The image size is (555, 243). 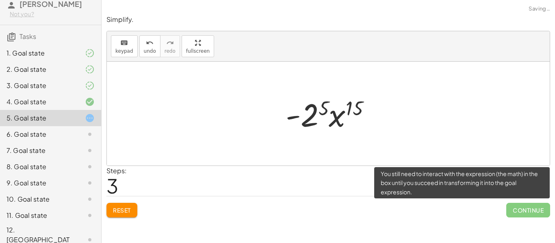 What do you see at coordinates (150, 51) in the screenshot?
I see `span: undo` at bounding box center [150, 51].